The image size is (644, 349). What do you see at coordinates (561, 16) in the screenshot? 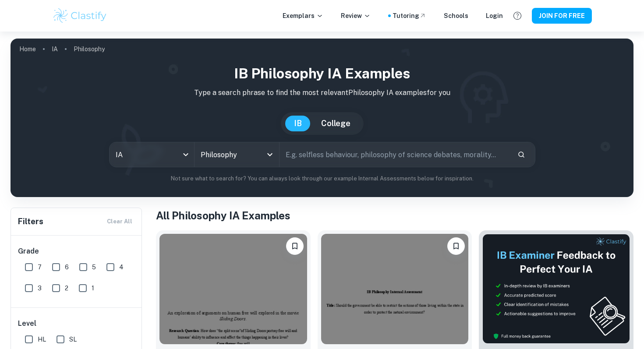
I see `button: JOIN FOR FREE` at bounding box center [561, 16].